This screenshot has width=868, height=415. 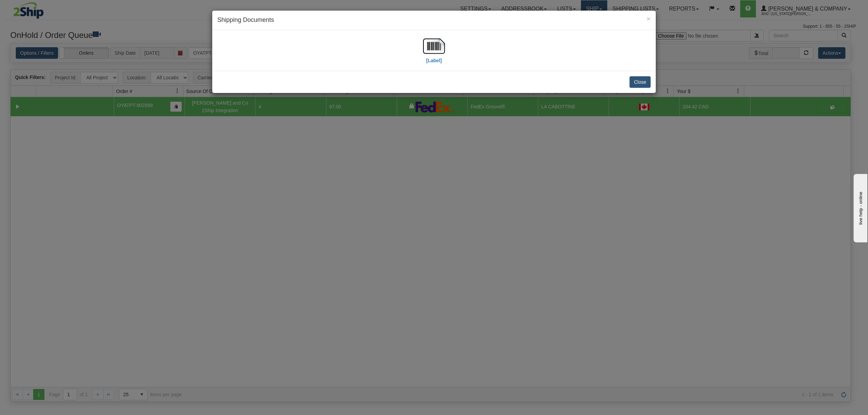 What do you see at coordinates (35, 9) in the screenshot?
I see `div: live help - online` at bounding box center [35, 9].